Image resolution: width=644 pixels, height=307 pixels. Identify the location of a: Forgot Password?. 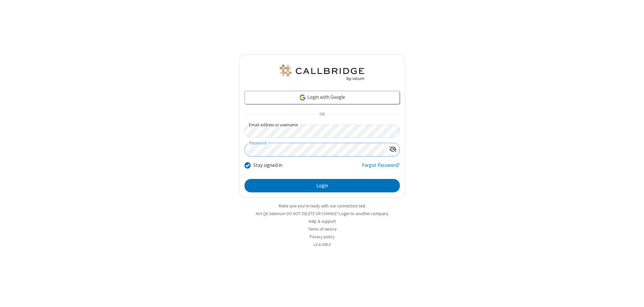
(381, 168).